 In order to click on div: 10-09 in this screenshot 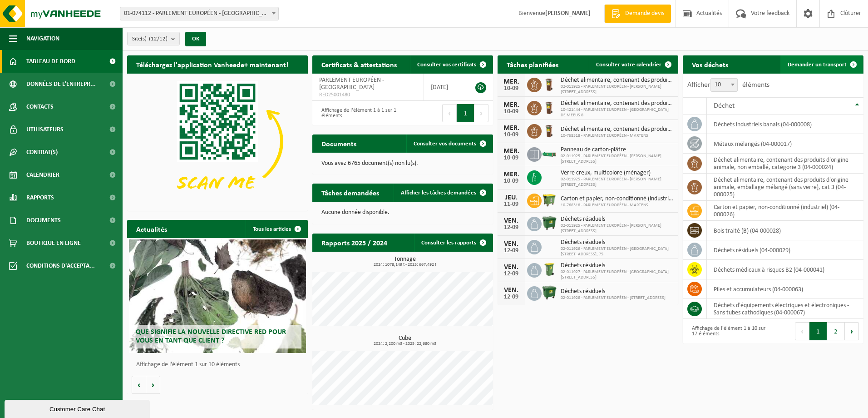, I will do `click(511, 135)`.